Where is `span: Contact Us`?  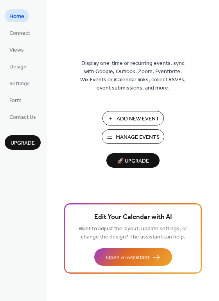 span: Contact Us is located at coordinates (23, 117).